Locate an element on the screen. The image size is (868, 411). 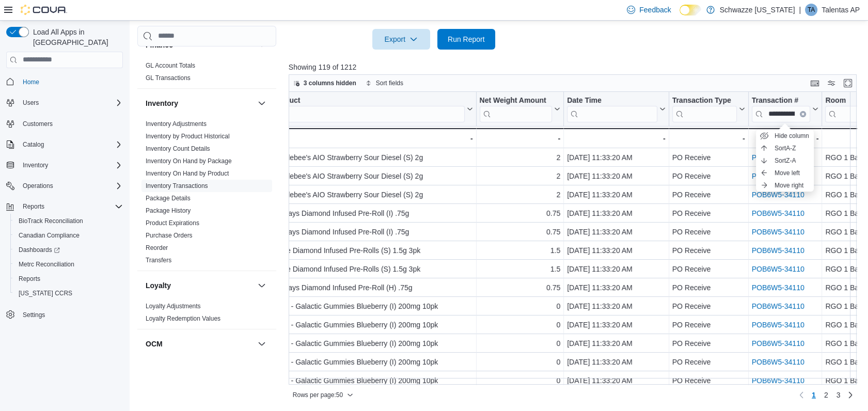
button: Finance is located at coordinates (261, 45).